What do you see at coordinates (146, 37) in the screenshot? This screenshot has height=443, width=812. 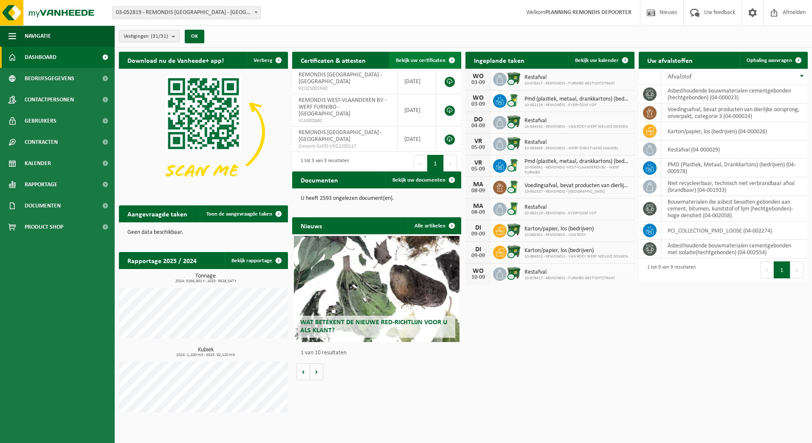 I see `span: Vestigingen` at bounding box center [146, 37].